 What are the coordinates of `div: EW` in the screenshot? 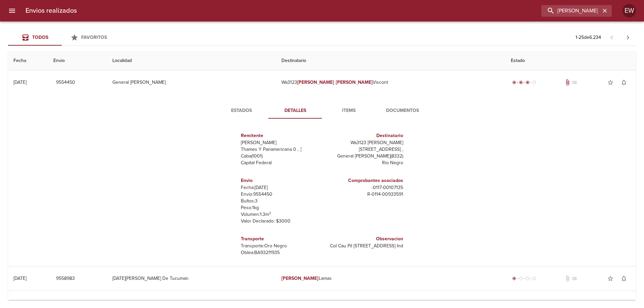 It's located at (629, 11).